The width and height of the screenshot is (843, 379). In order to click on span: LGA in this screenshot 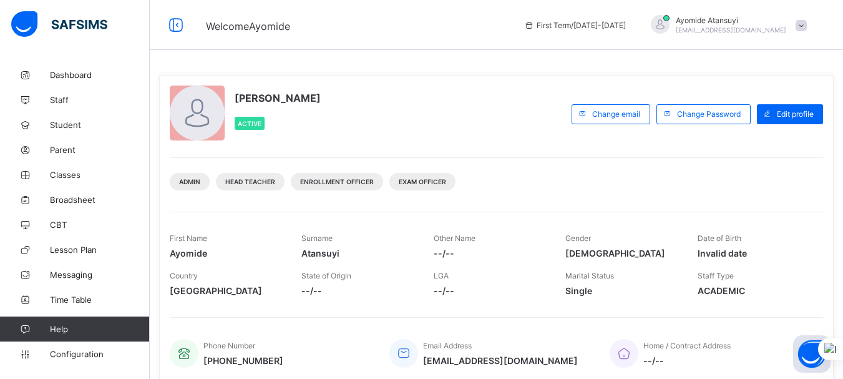, I will do `click(441, 275)`.